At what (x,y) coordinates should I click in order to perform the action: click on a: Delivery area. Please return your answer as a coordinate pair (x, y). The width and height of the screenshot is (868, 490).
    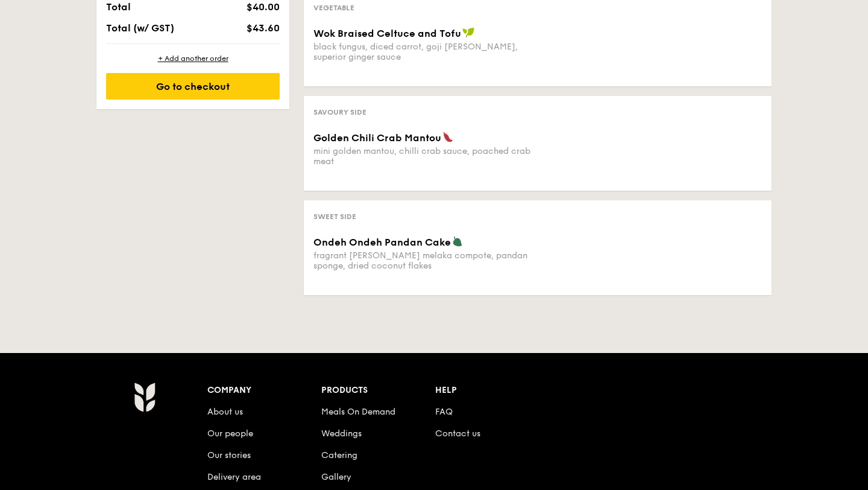
    Looking at the image, I should click on (234, 476).